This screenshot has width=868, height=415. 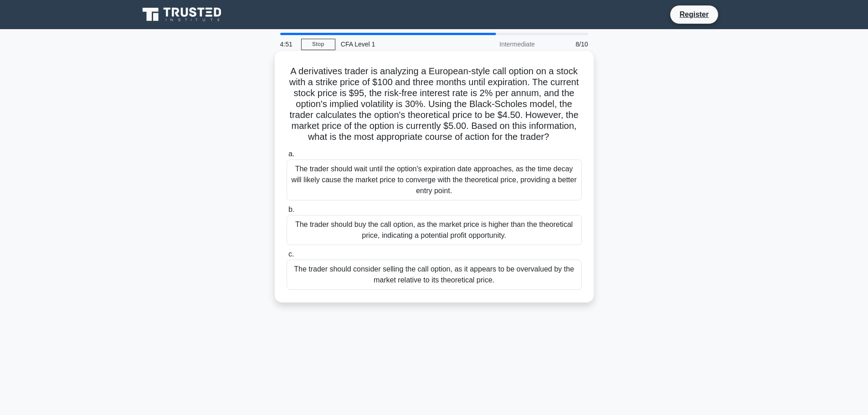 What do you see at coordinates (694, 14) in the screenshot?
I see `a: Register` at bounding box center [694, 14].